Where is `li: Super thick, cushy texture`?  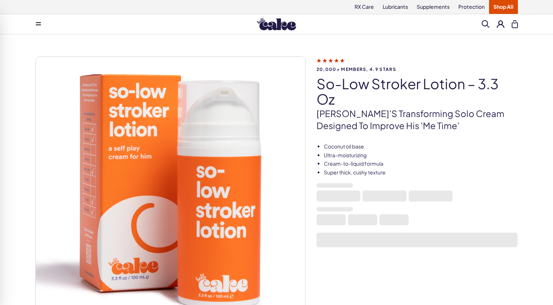
li: Super thick, cushy texture is located at coordinates (421, 173).